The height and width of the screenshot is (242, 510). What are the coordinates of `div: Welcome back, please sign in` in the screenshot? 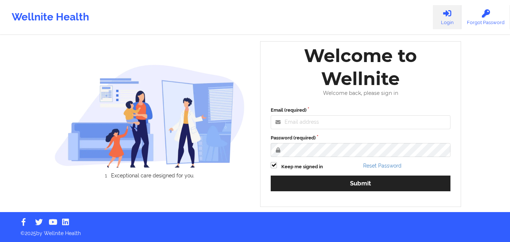 It's located at (361, 93).